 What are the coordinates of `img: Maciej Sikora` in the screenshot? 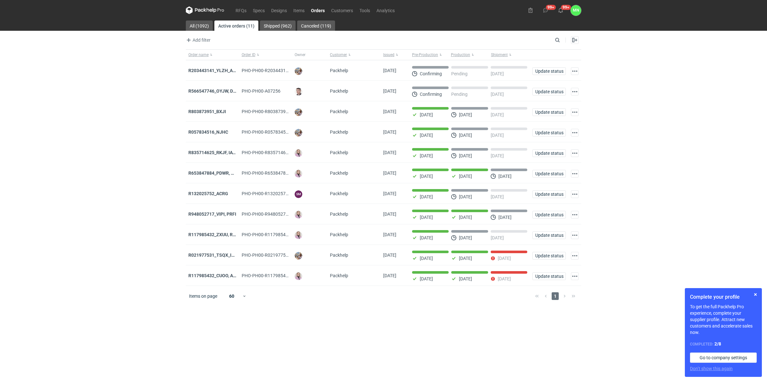 It's located at (298, 92).